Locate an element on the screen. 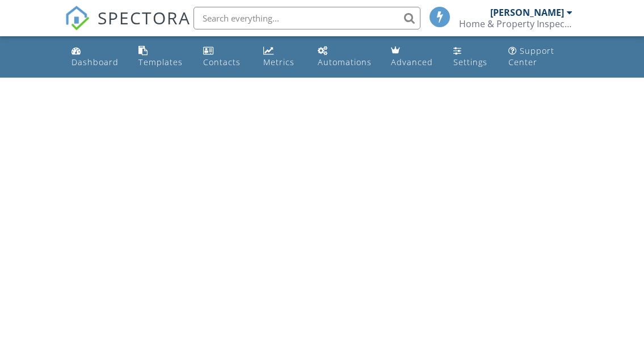 The image size is (644, 349). a: Automations (Basic) is located at coordinates (345, 57).